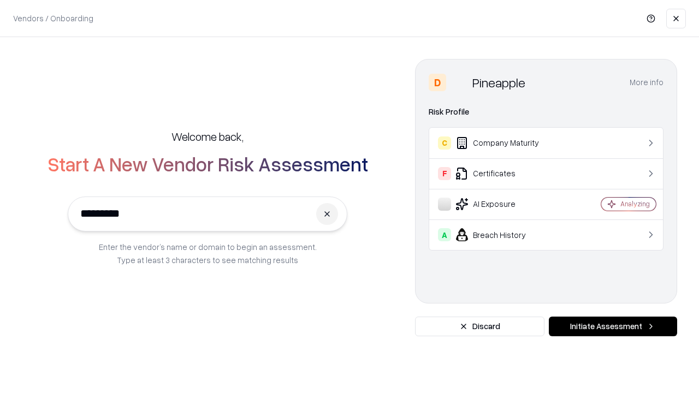  I want to click on h2: Start A New Vendor Risk Assessment, so click(207, 164).